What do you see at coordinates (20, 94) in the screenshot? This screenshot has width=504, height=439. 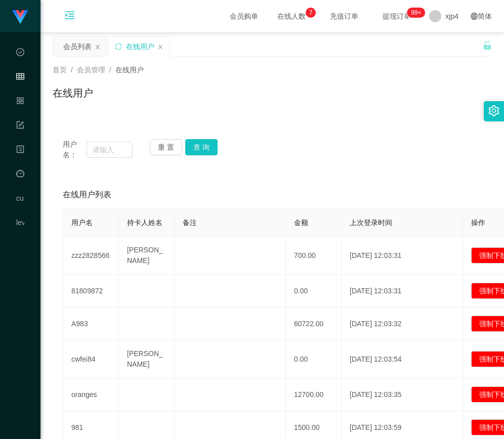 I see `span: 数据中心` at bounding box center [20, 94].